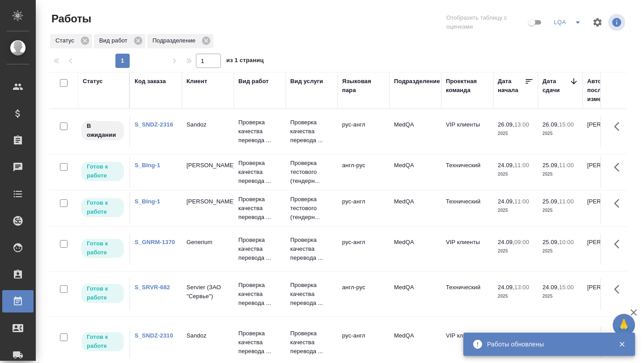 The image size is (644, 363). I want to click on p: 10:00, so click(566, 242).